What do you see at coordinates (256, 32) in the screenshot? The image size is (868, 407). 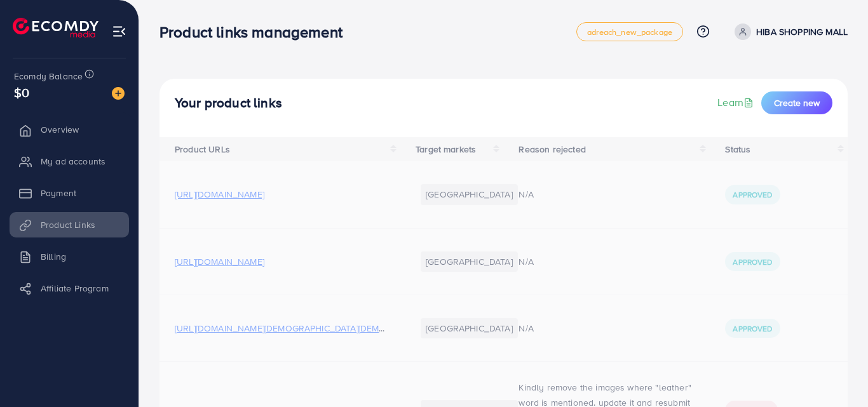 I see `h3: Product links management` at bounding box center [256, 32].